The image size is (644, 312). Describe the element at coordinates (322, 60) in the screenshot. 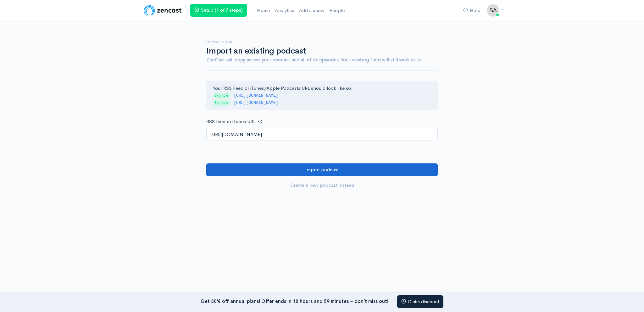

I see `h4: ZenCast will copy across your podcast and all of its episodes. Your existing feed will still work...` at that location.